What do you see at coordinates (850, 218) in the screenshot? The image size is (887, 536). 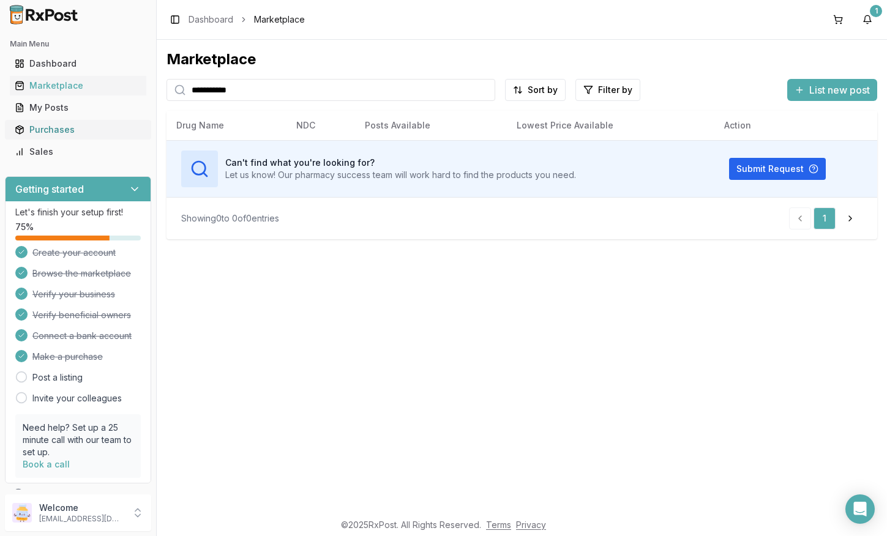 I see `a: Go to next page` at bounding box center [850, 218].